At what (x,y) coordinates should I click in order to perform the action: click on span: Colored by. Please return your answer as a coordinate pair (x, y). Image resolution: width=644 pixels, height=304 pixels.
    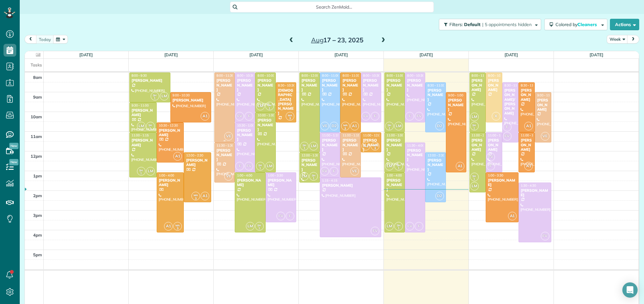
    Looking at the image, I should click on (578, 24).